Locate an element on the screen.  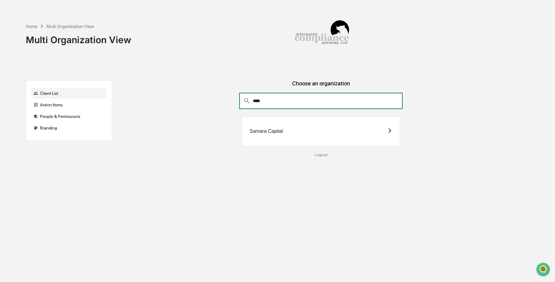
span: Attestations is located at coordinates (63, 79).